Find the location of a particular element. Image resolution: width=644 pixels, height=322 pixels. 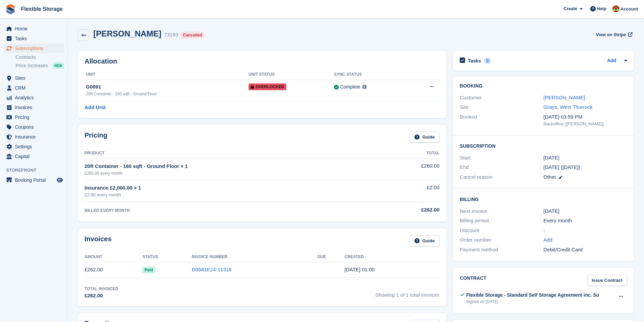

div: G0091 is located at coordinates (167, 87).